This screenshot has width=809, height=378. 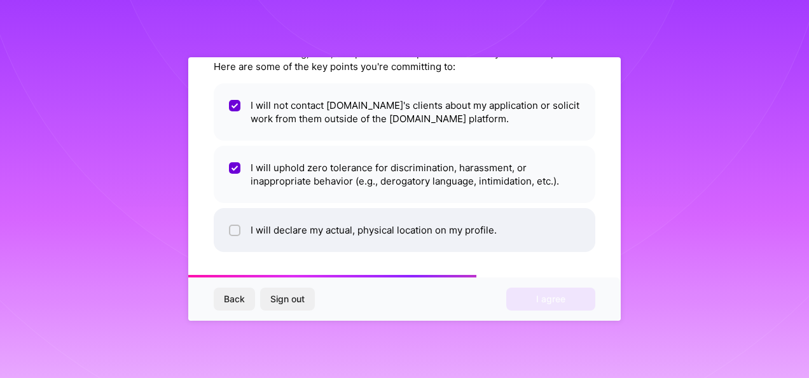 What do you see at coordinates (287, 299) in the screenshot?
I see `span: Sign out` at bounding box center [287, 299].